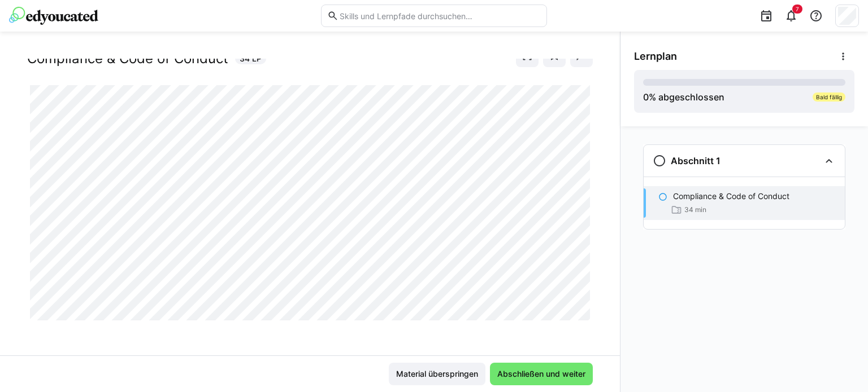 Image resolution: width=868 pixels, height=392 pixels. I want to click on span: 34 LP, so click(251, 59).